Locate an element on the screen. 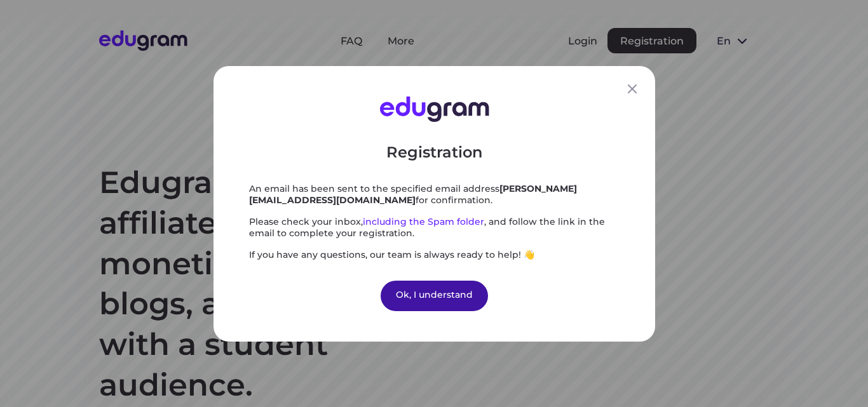  div: If you have any questions, our team is always ready to help! 👋 is located at coordinates (434, 254).